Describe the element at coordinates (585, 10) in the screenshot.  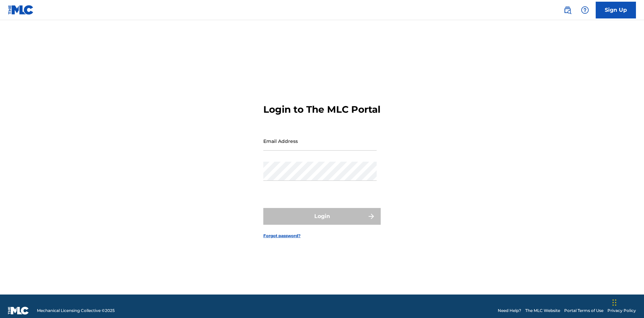
I see `div: Help` at that location.